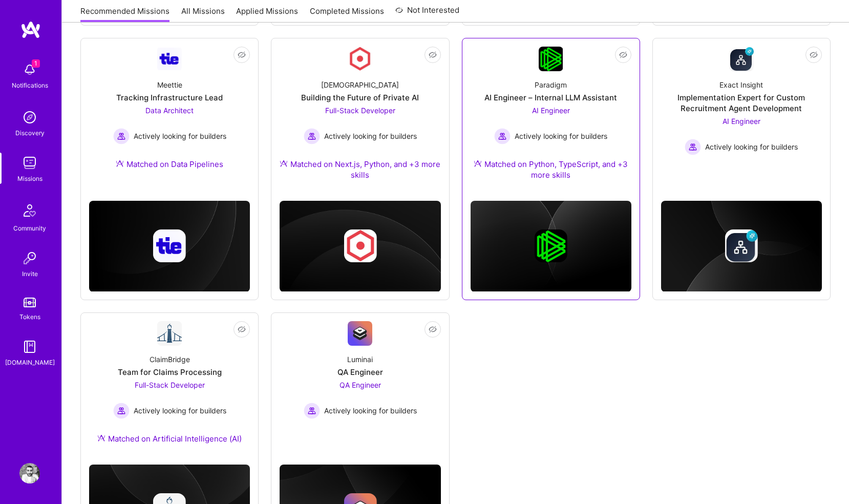 This screenshot has width=849, height=504. What do you see at coordinates (30, 317) in the screenshot?
I see `div: Tokens` at bounding box center [30, 317].